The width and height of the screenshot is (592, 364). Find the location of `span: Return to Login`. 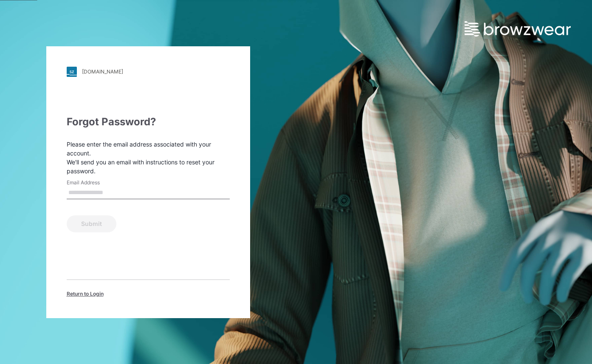

span: Return to Login is located at coordinates (85, 294).